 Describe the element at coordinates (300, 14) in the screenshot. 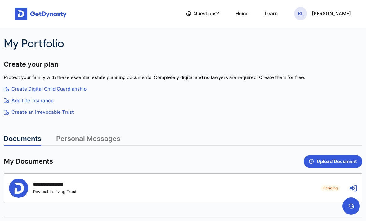

I see `span: KL` at that location.